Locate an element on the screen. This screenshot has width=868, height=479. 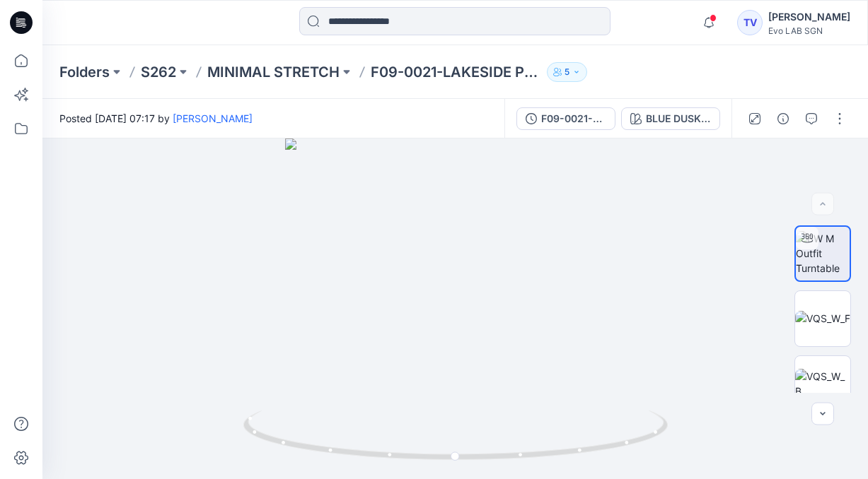
a: S262 is located at coordinates (159, 72).